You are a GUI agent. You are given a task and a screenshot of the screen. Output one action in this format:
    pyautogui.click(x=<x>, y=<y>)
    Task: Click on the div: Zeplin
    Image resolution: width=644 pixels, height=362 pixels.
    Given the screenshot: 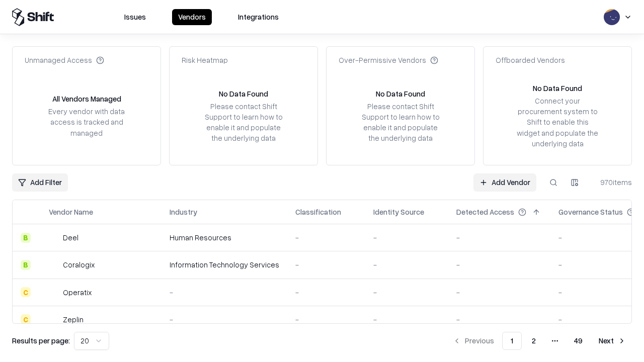 What is the action you would take?
    pyautogui.click(x=73, y=319)
    